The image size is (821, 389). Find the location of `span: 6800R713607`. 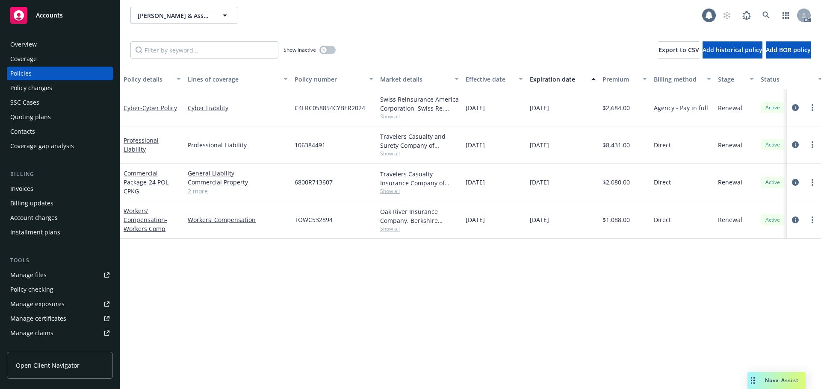

span: 6800R713607 is located at coordinates (313, 182).